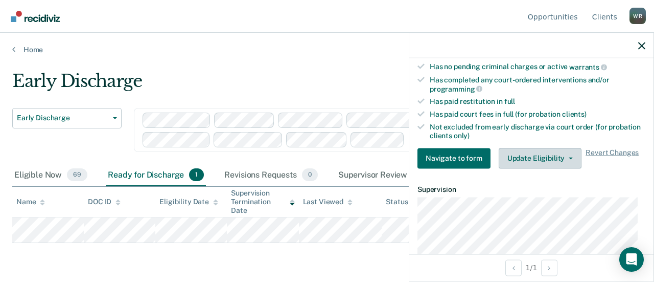 The width and height of the screenshot is (654, 282). I want to click on span: programming, so click(456, 88).